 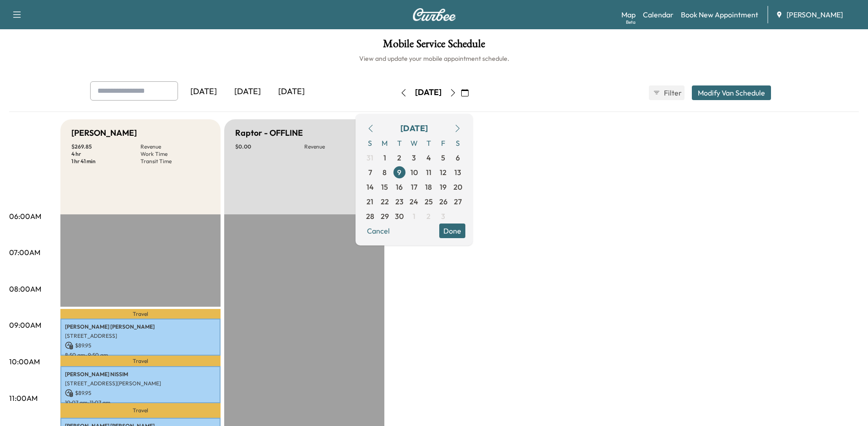 What do you see at coordinates (175, 154) in the screenshot?
I see `p: Work Time` at bounding box center [175, 154].